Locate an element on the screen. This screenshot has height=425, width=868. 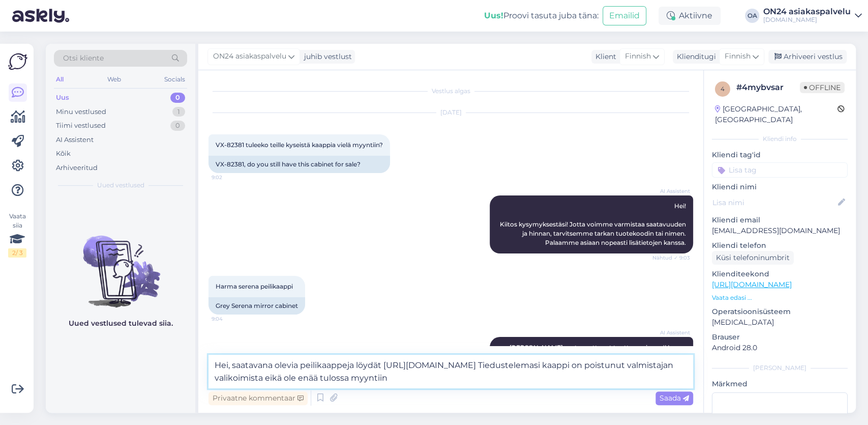
b: Uus! is located at coordinates (494, 15).